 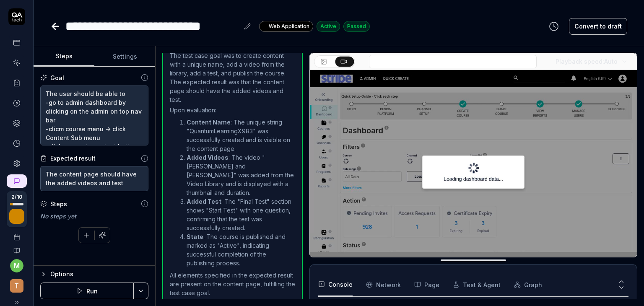 What do you see at coordinates (204, 201) in the screenshot?
I see `strong: Added Test` at bounding box center [204, 201].